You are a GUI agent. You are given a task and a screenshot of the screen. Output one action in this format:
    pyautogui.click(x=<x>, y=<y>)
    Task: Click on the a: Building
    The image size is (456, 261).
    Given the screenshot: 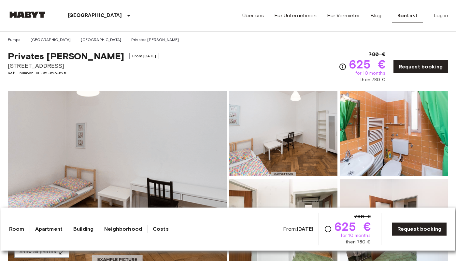 What is the action you would take?
    pyautogui.click(x=83, y=229)
    